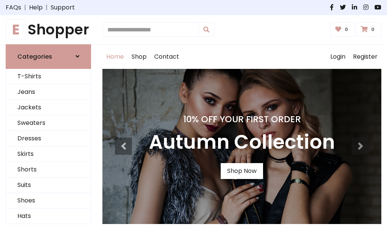  Describe the element at coordinates (365, 57) in the screenshot. I see `a: Register` at that location.